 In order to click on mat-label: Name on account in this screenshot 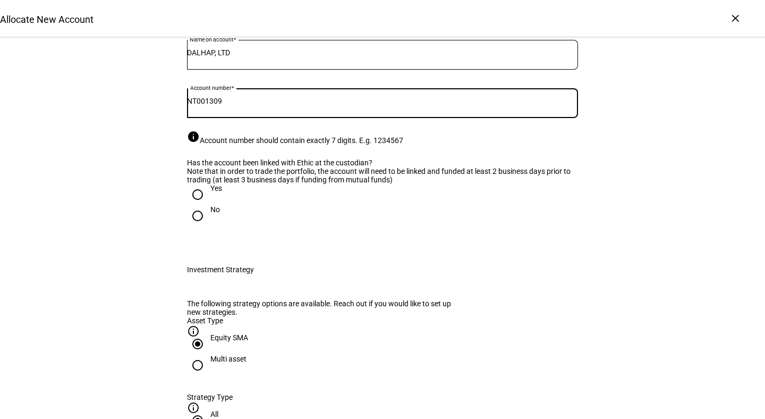, I will do `click(211, 39)`.